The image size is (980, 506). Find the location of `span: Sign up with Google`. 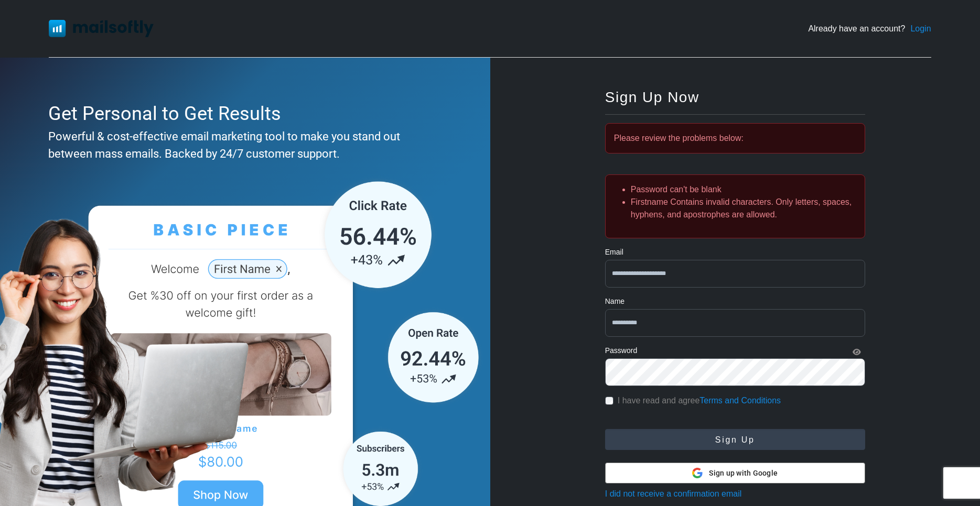

span: Sign up with Google is located at coordinates (742, 473).